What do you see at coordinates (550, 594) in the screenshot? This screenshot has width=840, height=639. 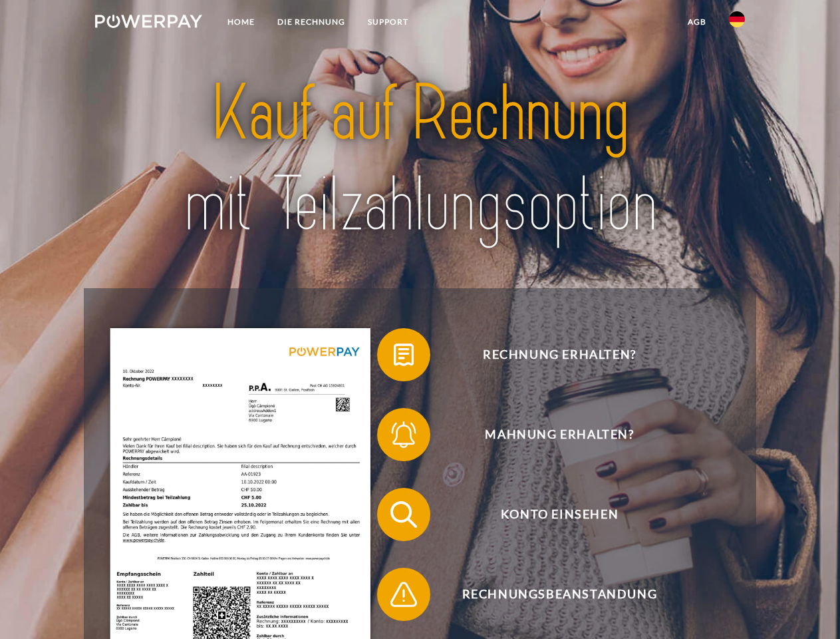 I see `button: Rechnungsbeanstandung` at bounding box center [550, 594].